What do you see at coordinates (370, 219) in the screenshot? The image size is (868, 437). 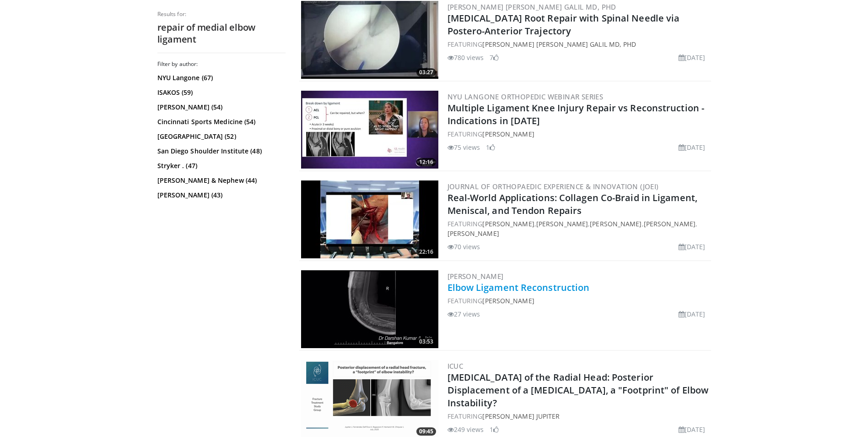 I see `img: 7914f93f-57a8-4b9e-8859-2e4214577176.300x170_q85_crop-smart_upscale.jpg` at bounding box center [370, 219].